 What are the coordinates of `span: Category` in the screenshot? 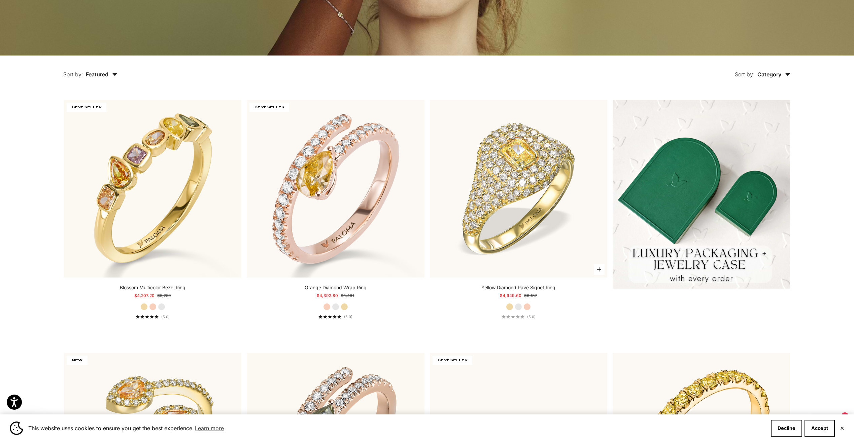 It's located at (774, 74).